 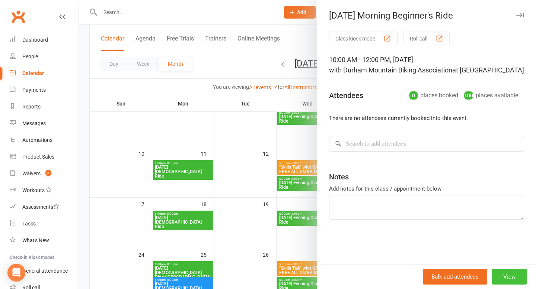 I want to click on a: Product Sales, so click(x=44, y=157).